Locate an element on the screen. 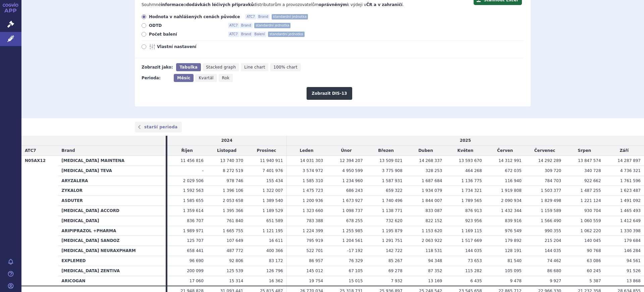 This screenshot has height=292, width=644. span: 179 892 is located at coordinates (513, 240).